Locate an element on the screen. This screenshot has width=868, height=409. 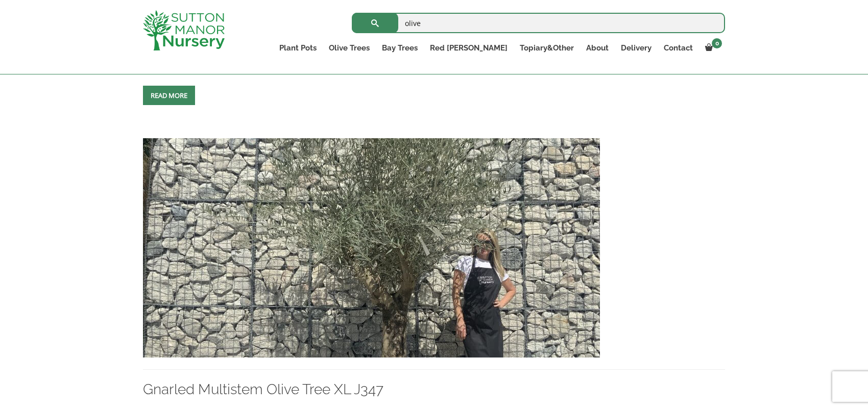
img: logo is located at coordinates (184, 30).